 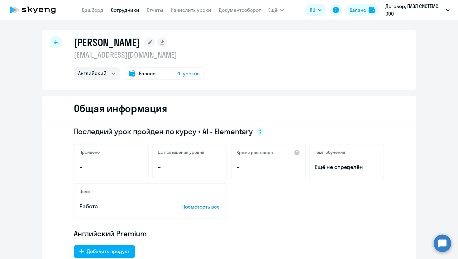 What do you see at coordinates (313, 10) in the screenshot?
I see `span: RU` at bounding box center [313, 10].